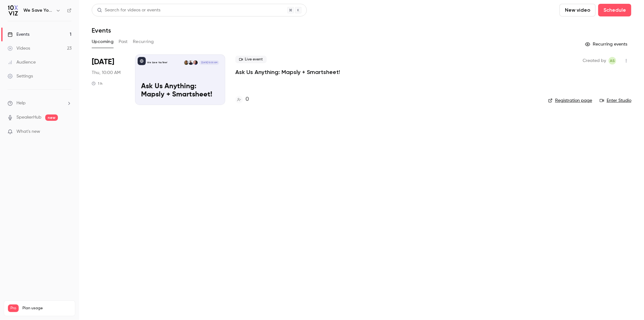 This screenshot has height=320, width=644. What do you see at coordinates (157, 63) in the screenshot?
I see `p: We Save You Time!` at bounding box center [157, 63].